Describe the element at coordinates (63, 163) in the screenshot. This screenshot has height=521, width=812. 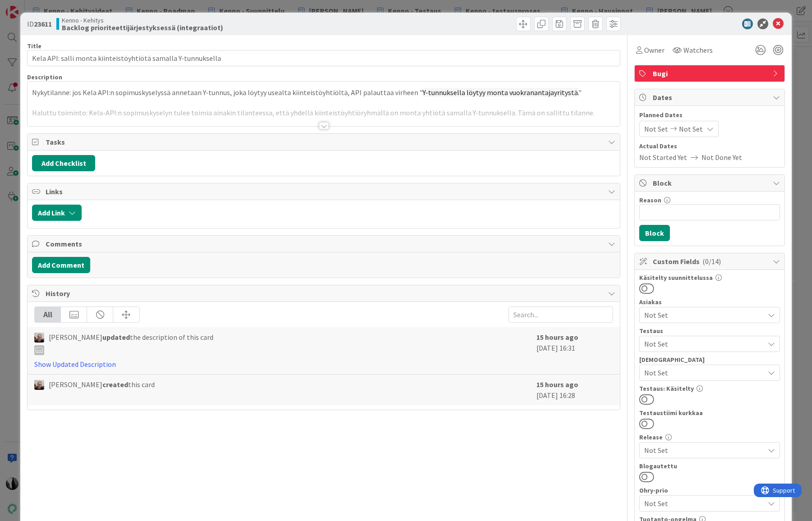
I see `button: Add Checklist` at that location.